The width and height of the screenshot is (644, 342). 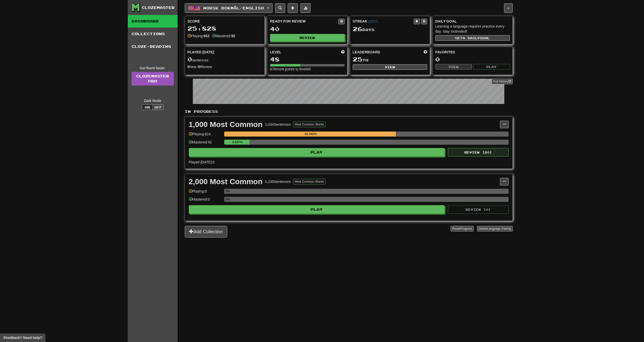 What do you see at coordinates (190, 59) in the screenshot?
I see `span: 0` at bounding box center [190, 59].